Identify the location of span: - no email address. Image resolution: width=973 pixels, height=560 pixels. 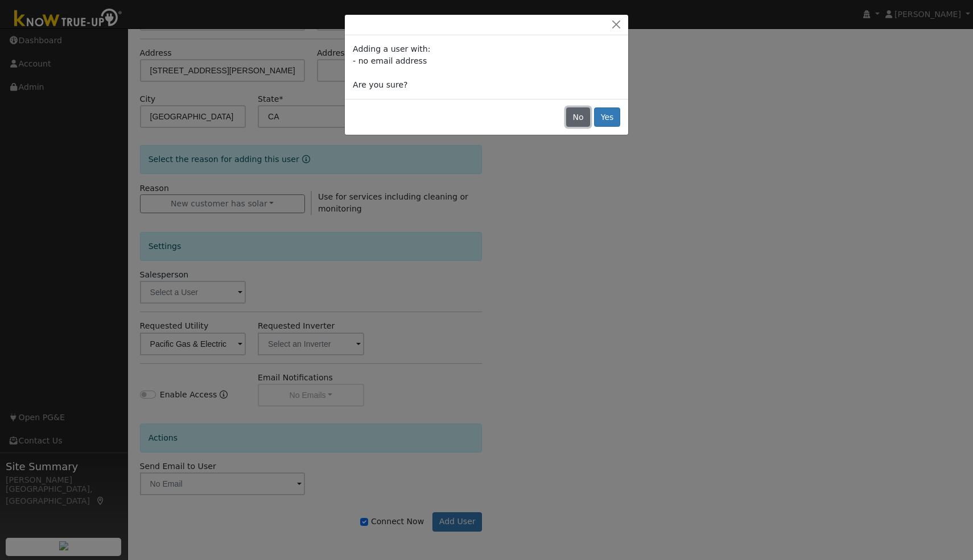
(390, 61).